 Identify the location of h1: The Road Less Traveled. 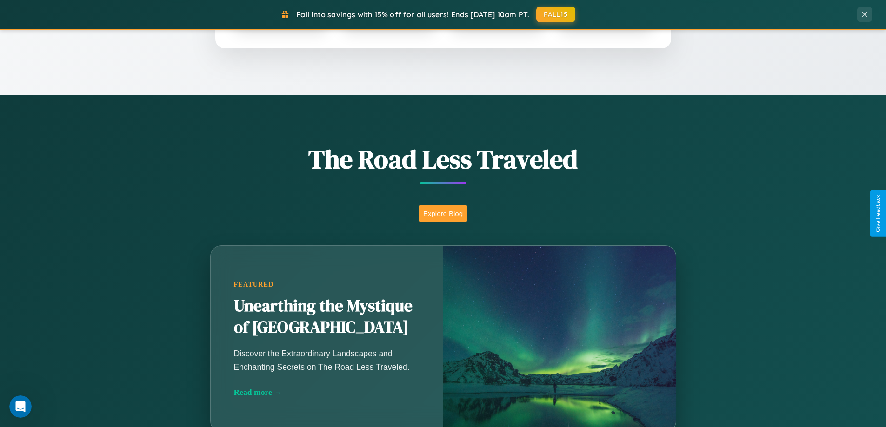
(443, 159).